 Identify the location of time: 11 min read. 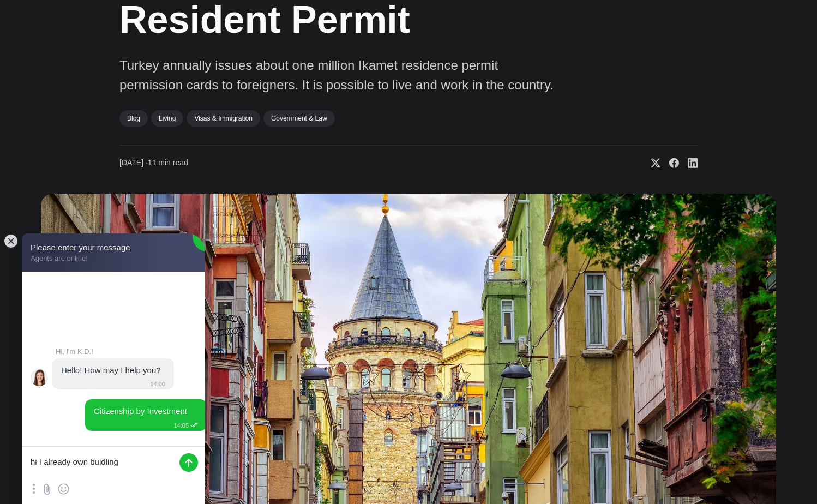
(153, 163).